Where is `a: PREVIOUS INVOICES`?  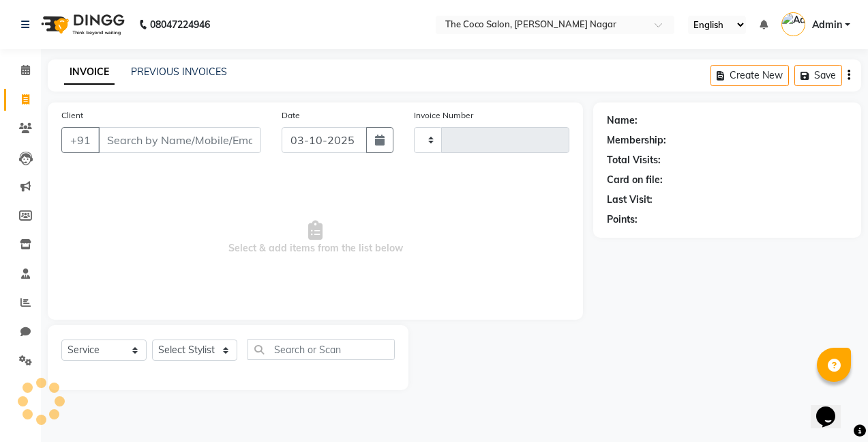 a: PREVIOUS INVOICES is located at coordinates (179, 72).